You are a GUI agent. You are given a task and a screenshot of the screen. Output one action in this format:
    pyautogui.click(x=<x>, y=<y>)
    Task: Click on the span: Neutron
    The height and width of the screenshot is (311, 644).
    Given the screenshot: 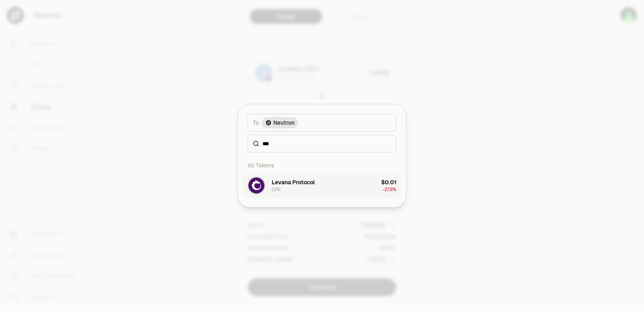 What is the action you would take?
    pyautogui.click(x=284, y=122)
    